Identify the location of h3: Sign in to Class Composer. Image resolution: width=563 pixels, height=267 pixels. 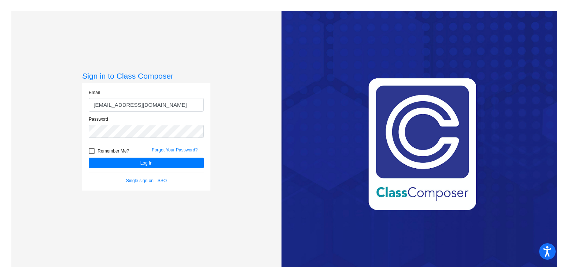
(146, 76).